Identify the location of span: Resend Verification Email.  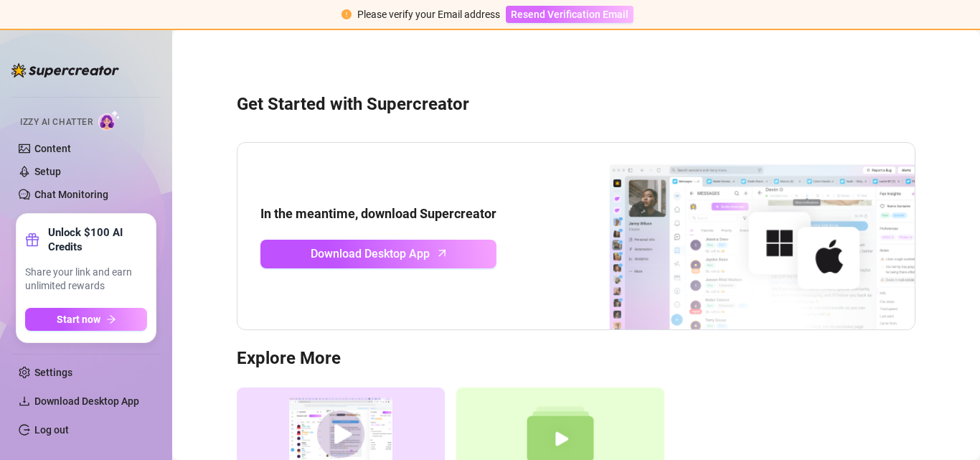
(570, 14).